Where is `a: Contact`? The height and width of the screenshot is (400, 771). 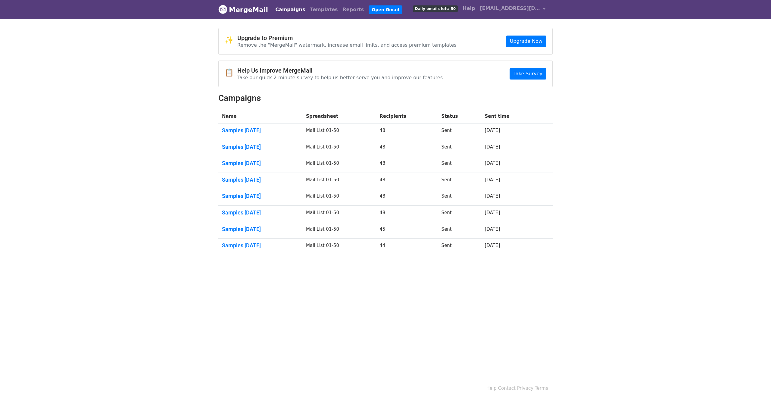 a: Contact is located at coordinates (507, 388).